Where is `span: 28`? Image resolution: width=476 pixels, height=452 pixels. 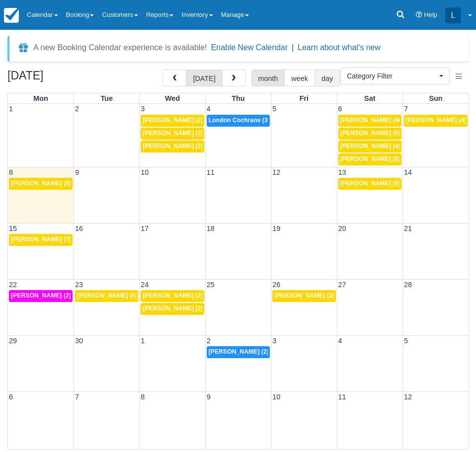
span: 28 is located at coordinates (408, 285).